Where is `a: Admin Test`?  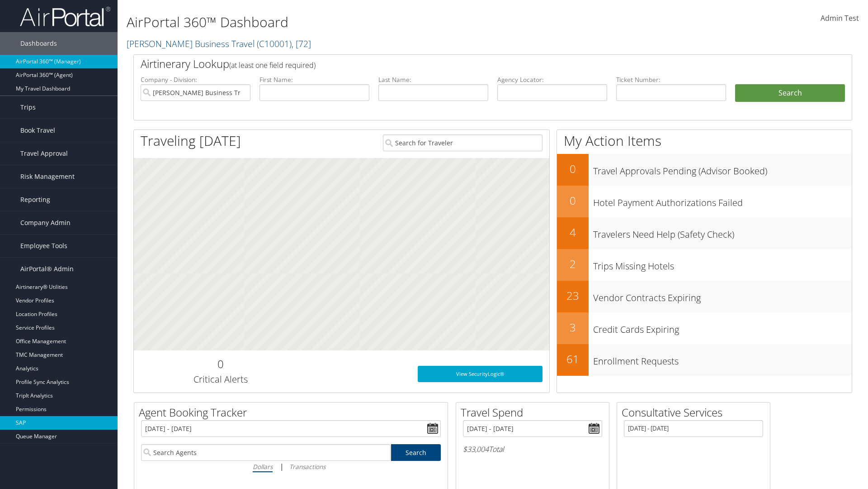
a: Admin Test is located at coordinates (840, 19).